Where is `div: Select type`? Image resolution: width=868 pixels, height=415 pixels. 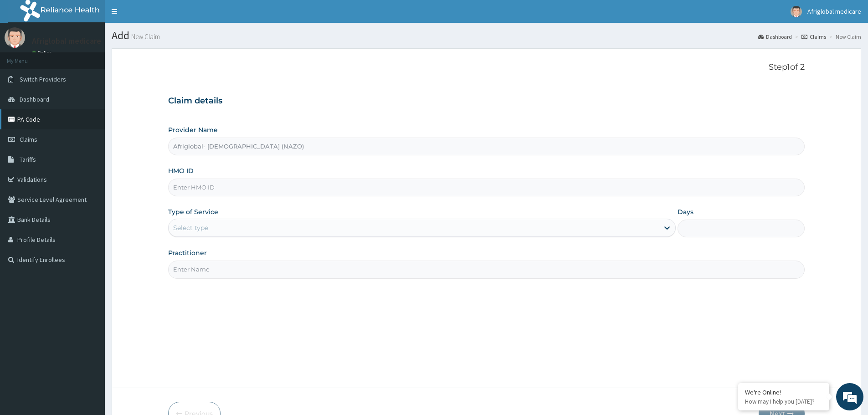
div: Select type is located at coordinates (191, 227).